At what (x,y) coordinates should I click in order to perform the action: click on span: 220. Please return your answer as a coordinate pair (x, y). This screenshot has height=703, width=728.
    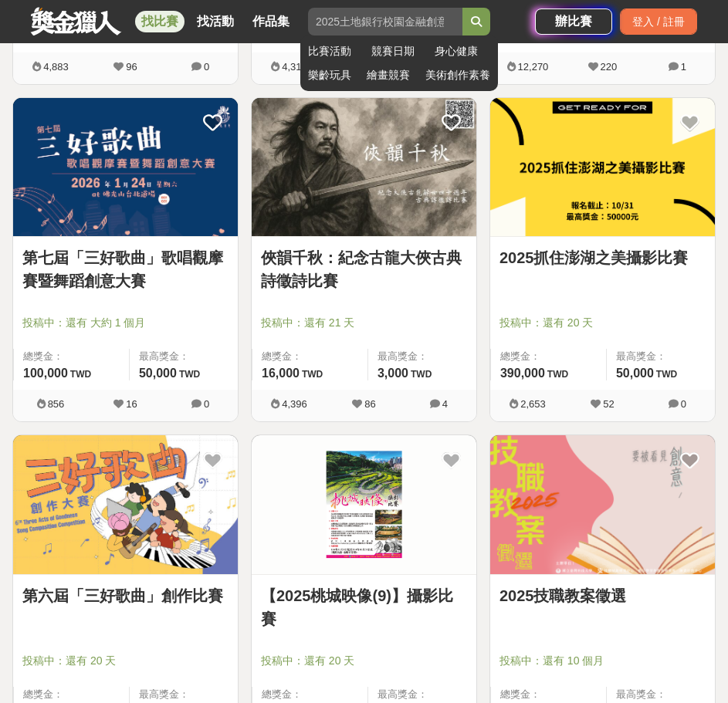
    Looking at the image, I should click on (609, 66).